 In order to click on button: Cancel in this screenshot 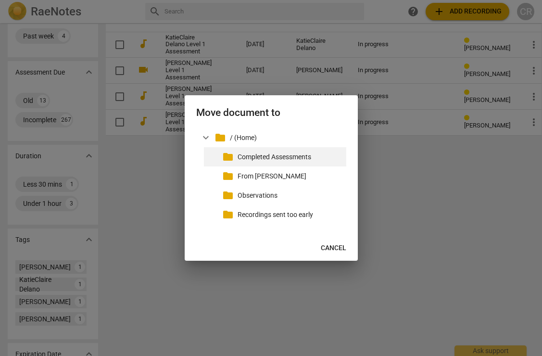, I will do `click(334, 248)`.